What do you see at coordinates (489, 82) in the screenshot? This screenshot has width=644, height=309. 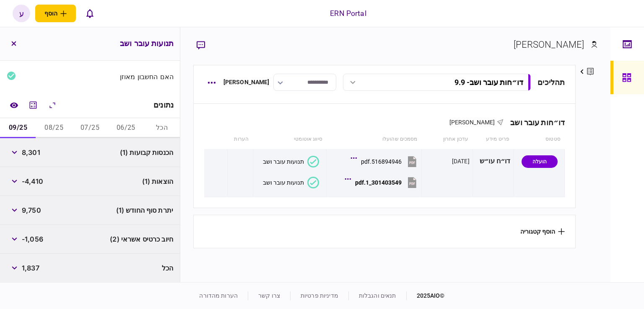 I see `div: דו״חות עובר ושב - 9.9` at bounding box center [489, 82].